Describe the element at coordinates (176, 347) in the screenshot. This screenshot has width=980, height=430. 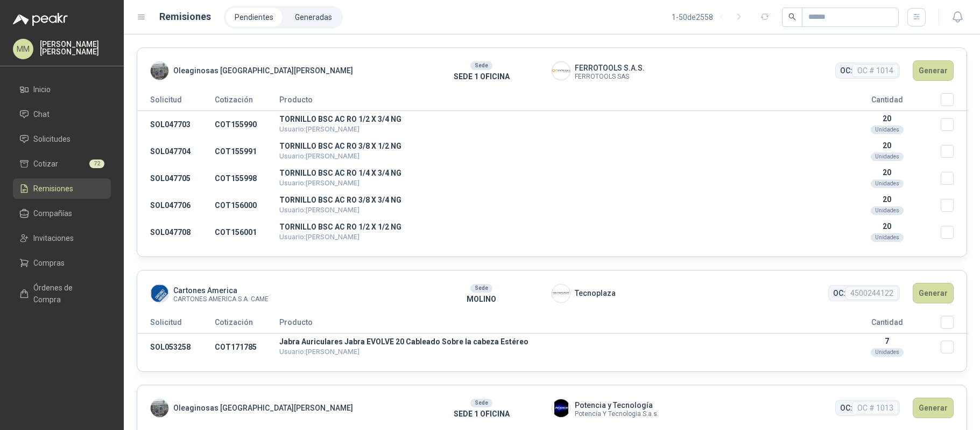
I see `td: SOL053258` at that location.